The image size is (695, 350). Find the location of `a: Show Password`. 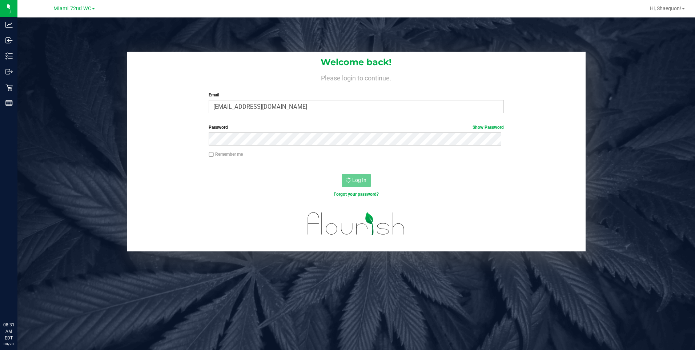

a: Show Password is located at coordinates (488, 127).